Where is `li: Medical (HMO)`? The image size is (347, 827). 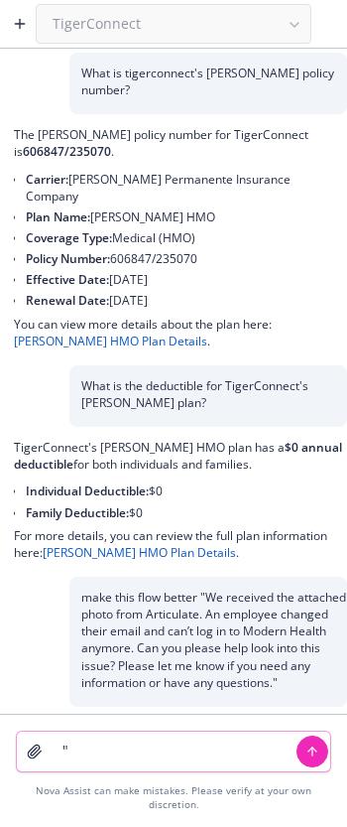
li: Medical (HMO) is located at coordinates (185, 237).